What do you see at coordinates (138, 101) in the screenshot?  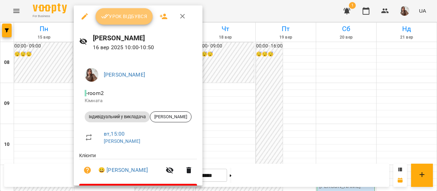 I see `p: Кімната` at bounding box center [138, 101].